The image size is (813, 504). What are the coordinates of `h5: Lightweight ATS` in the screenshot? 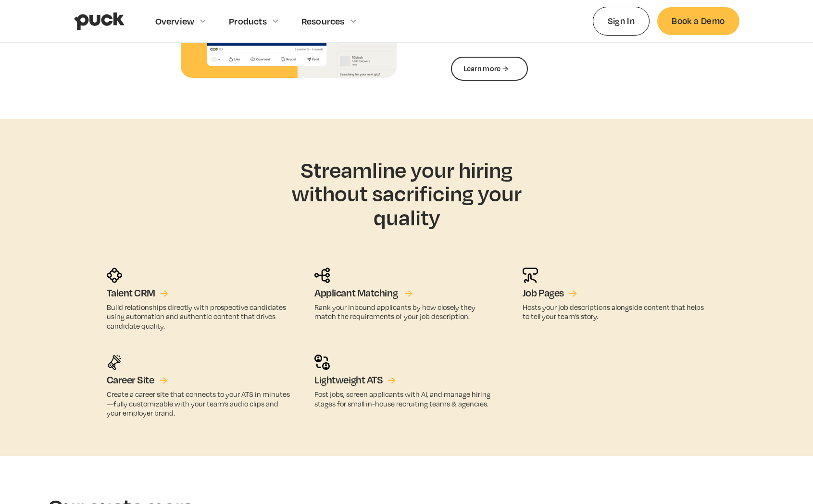 It's located at (349, 380).